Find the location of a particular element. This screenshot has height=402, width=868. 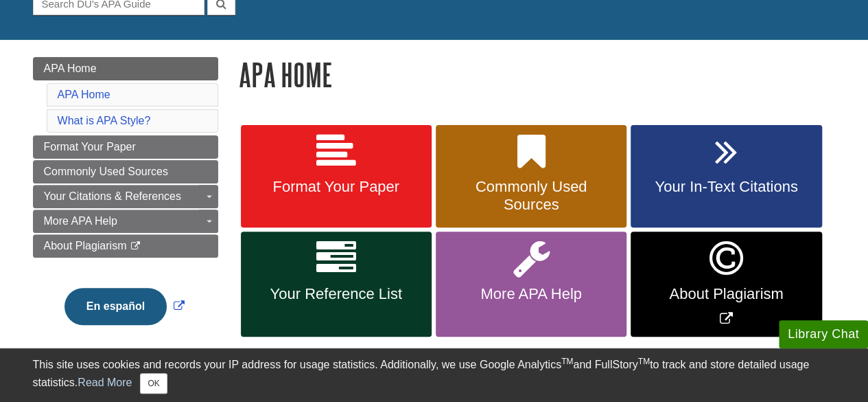

span: Your Reference List is located at coordinates (336, 294).